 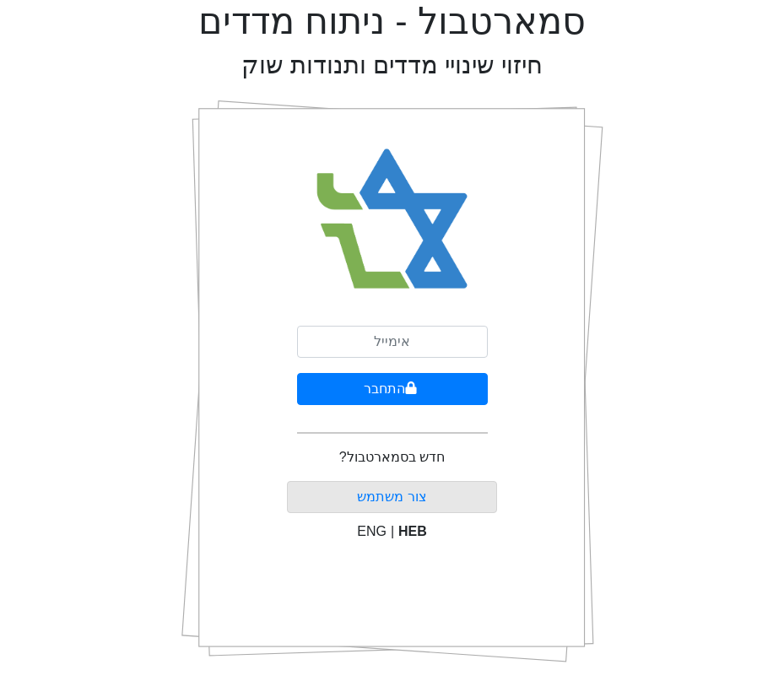 What do you see at coordinates (392, 389) in the screenshot?
I see `button: התחבר` at bounding box center [392, 389].